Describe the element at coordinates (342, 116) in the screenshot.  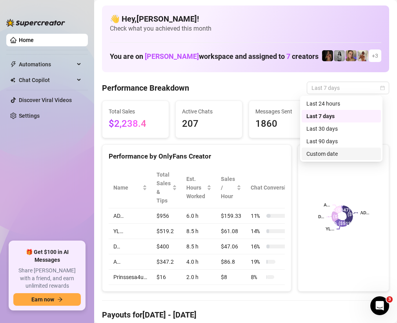
I see `div: Last 7 days` at that location.